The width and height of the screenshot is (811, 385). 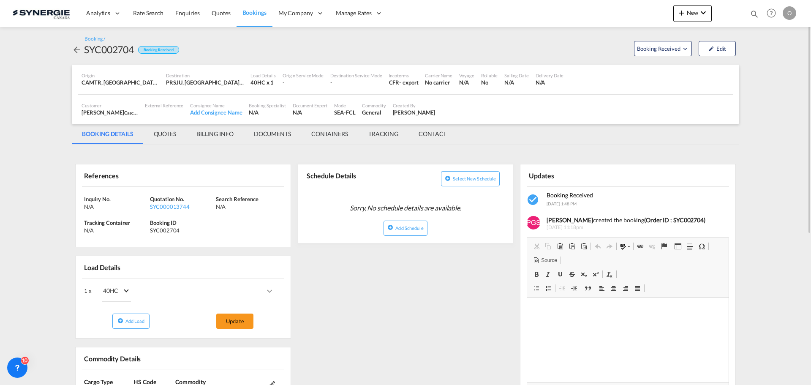 What do you see at coordinates (182, 230) in the screenshot?
I see `div: SYC002704` at bounding box center [182, 230].